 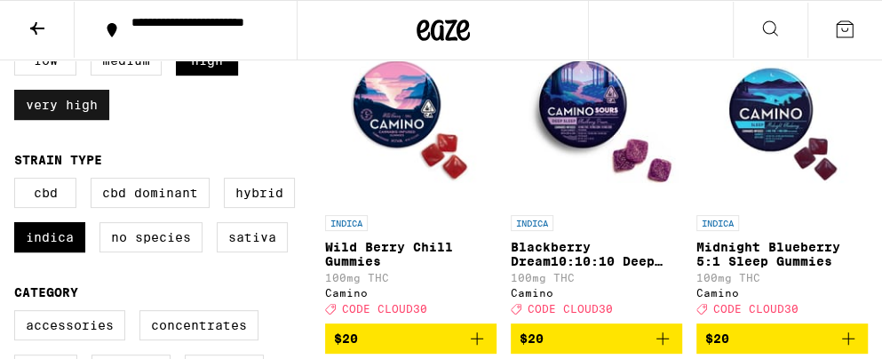 I want to click on legend: Strain Type, so click(x=58, y=160).